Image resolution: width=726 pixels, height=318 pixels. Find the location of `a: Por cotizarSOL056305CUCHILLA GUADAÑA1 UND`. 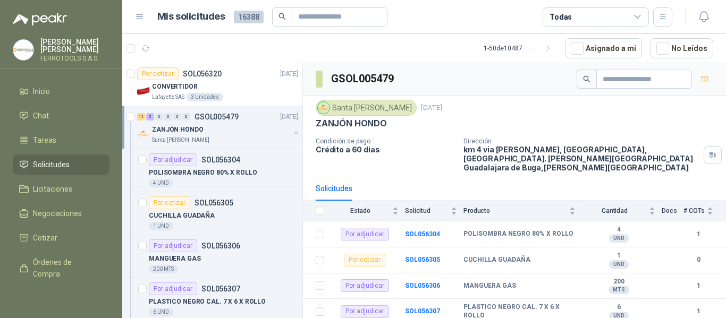

a: Por cotizarSOL056305CUCHILLA GUADAÑA1 UND is located at coordinates (212, 214).